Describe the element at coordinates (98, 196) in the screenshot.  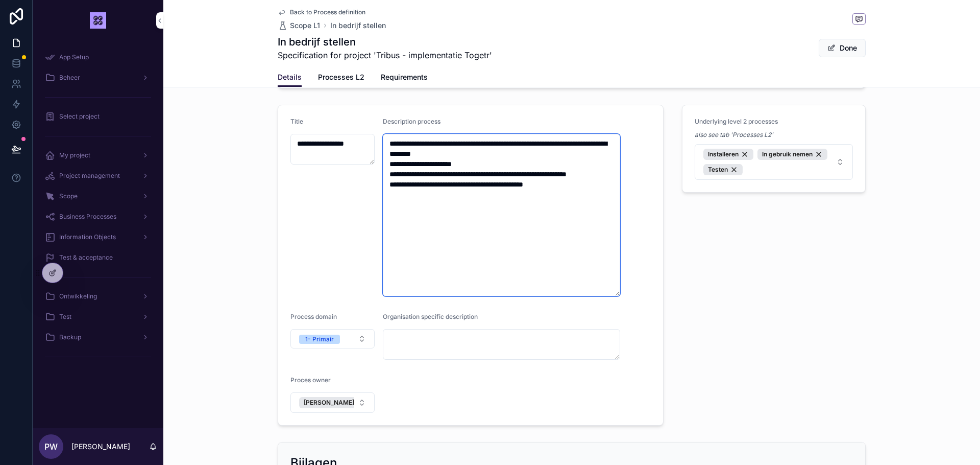
I see `a: Scope` at that location.